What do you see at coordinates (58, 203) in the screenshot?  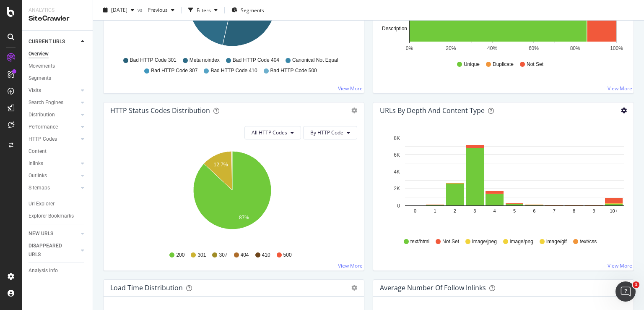 I see `a: Url Explorer` at bounding box center [58, 203].